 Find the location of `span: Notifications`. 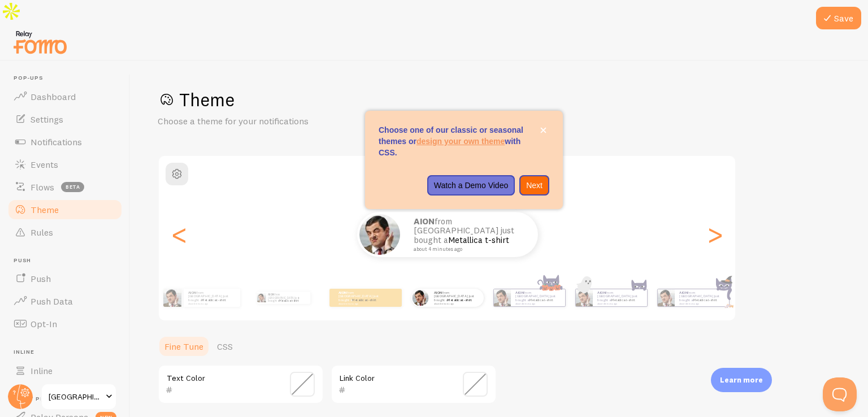

span: Notifications is located at coordinates (56, 142).